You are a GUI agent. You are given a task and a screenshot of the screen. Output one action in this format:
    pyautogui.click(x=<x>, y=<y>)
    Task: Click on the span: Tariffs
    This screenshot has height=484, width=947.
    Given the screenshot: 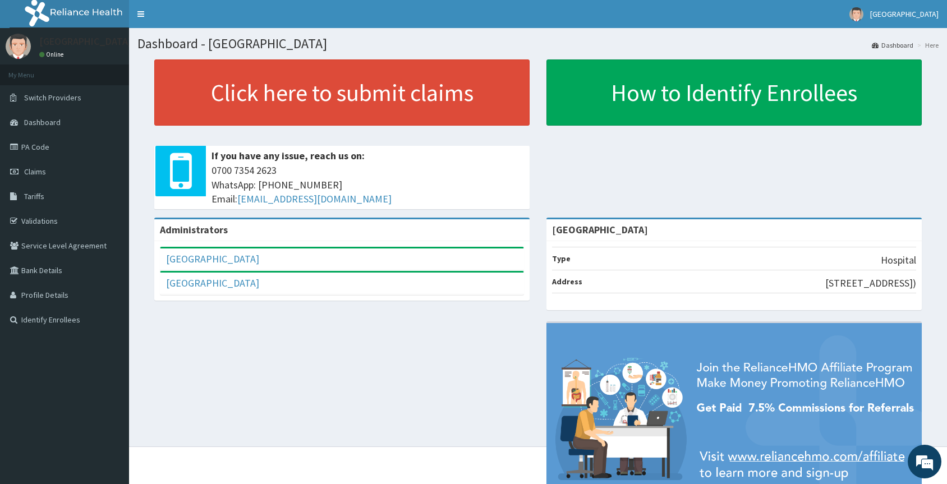 What is the action you would take?
    pyautogui.click(x=34, y=196)
    